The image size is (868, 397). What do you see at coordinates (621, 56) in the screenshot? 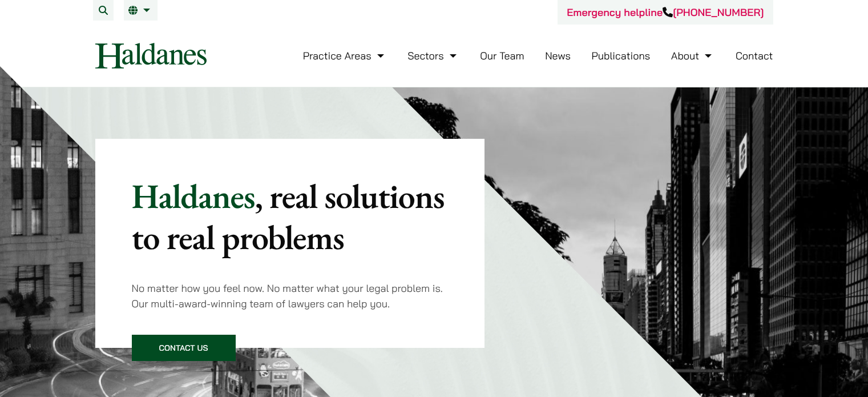
I see `a: Publications` at bounding box center [621, 56].